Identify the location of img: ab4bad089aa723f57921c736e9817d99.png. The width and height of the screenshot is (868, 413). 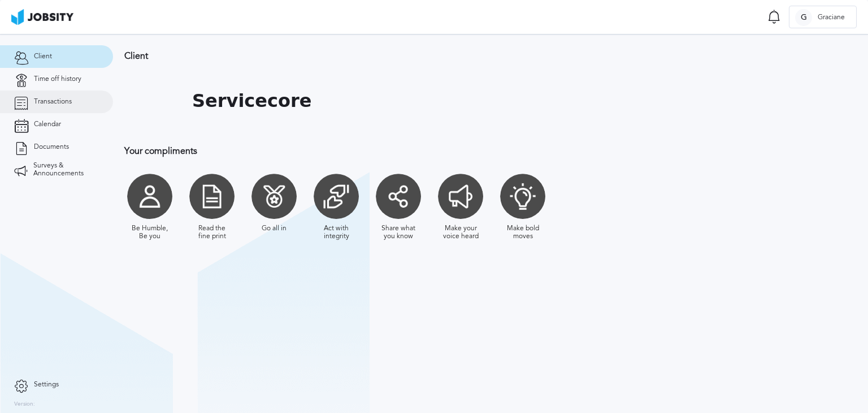
(43, 17).